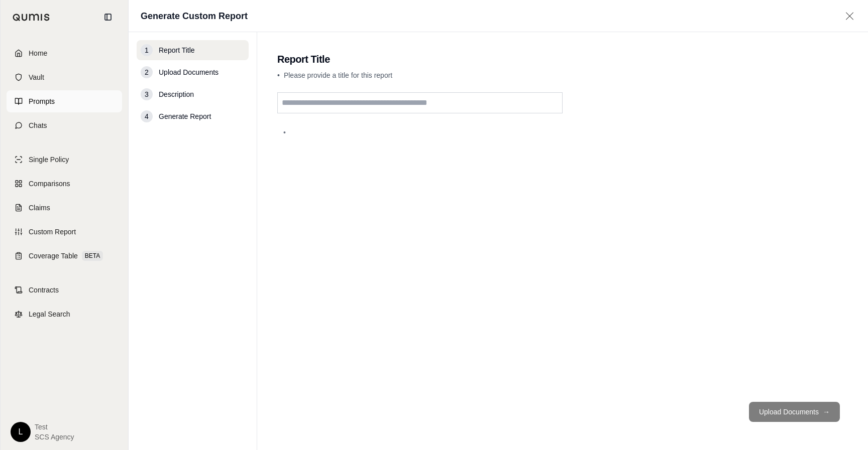  I want to click on span: Prompts, so click(42, 101).